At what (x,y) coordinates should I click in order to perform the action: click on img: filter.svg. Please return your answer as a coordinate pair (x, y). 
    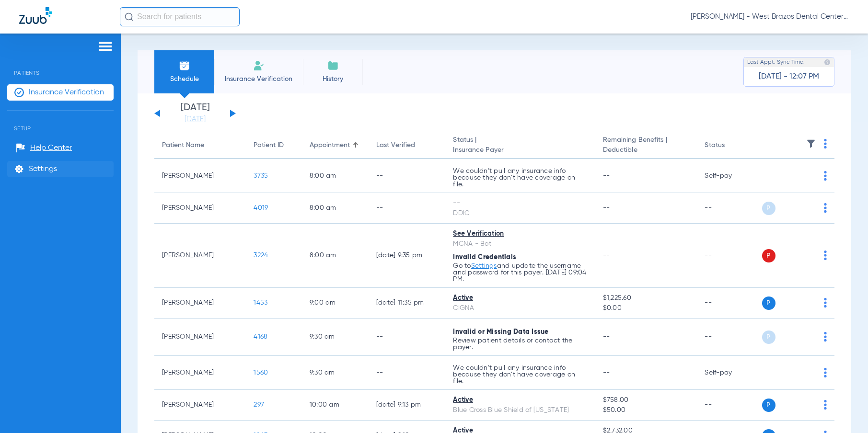
    Looking at the image, I should click on (811, 144).